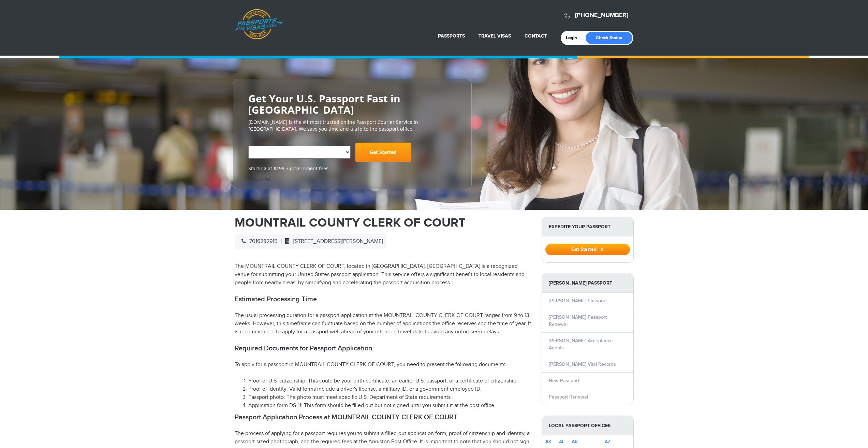  I want to click on a: AL, so click(562, 442).